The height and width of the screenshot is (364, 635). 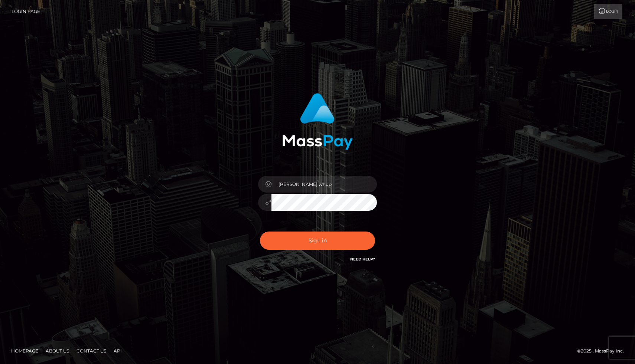 What do you see at coordinates (603, 351) in the screenshot?
I see `div: © 2025 , MassPay Inc.` at bounding box center [603, 351].